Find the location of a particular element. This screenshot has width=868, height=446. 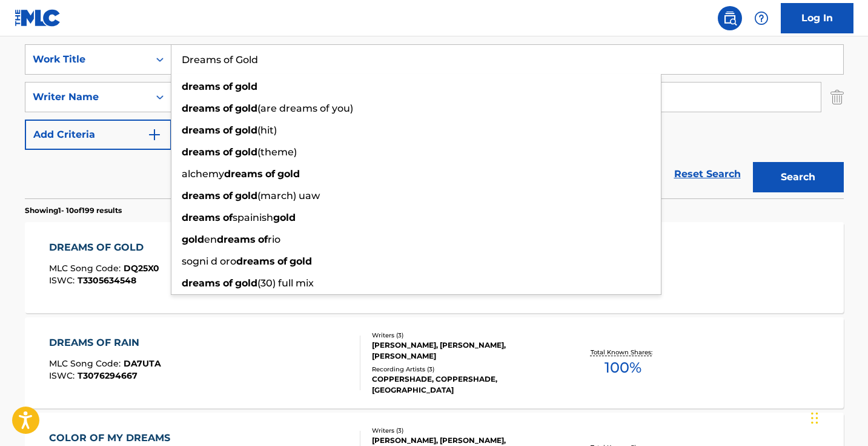

span: alchemy is located at coordinates (203, 173).